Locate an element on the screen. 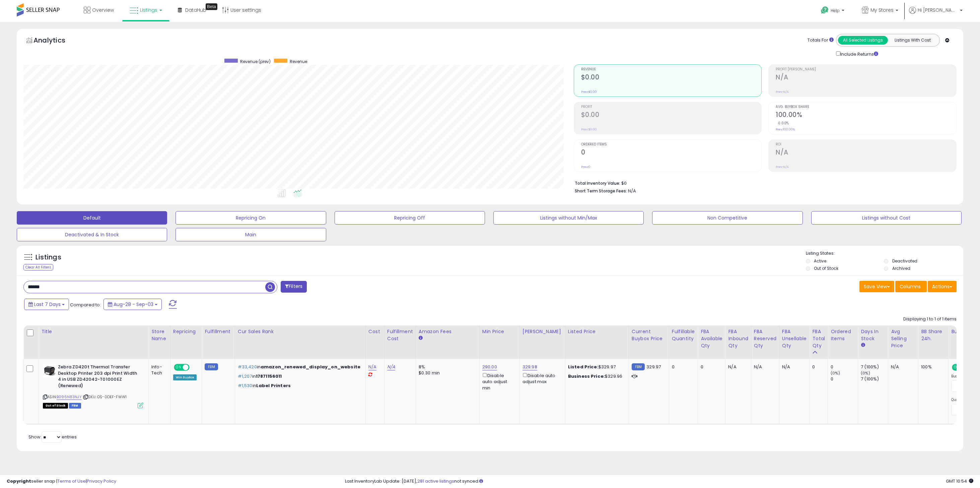  a: Help is located at coordinates (833, 11).